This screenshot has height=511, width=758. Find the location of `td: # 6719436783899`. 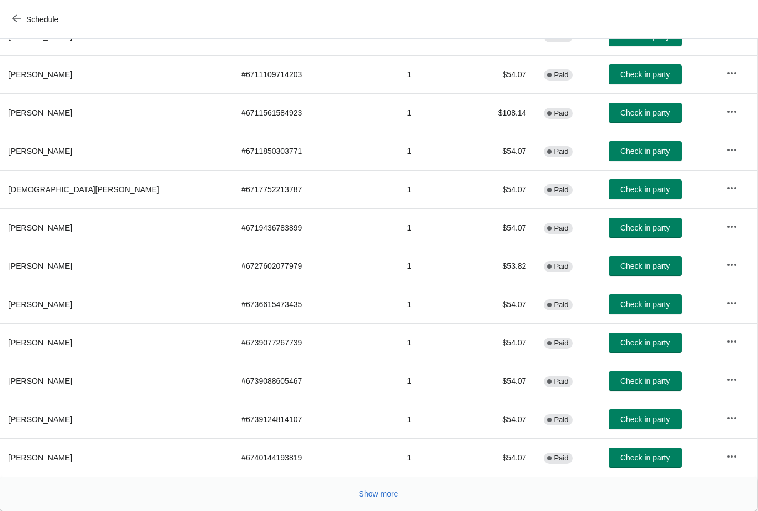

td: # 6719436783899 is located at coordinates (315, 227).